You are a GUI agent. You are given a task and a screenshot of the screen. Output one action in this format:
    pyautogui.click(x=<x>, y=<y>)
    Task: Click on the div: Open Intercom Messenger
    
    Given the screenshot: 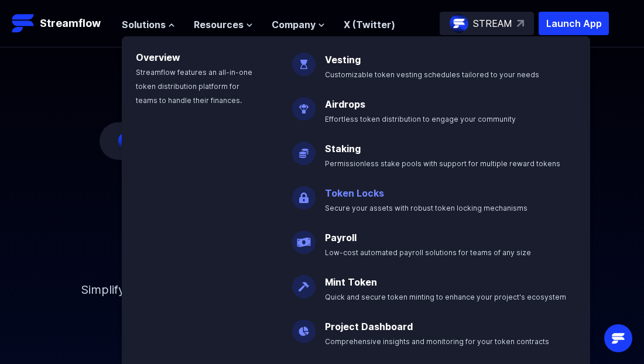 What is the action you would take?
    pyautogui.click(x=619, y=339)
    